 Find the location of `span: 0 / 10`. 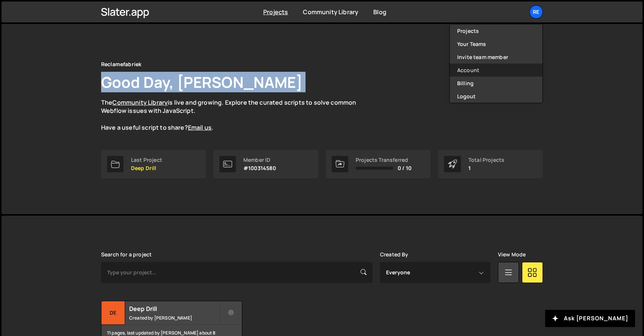

span: 0 / 10 is located at coordinates (404, 168).